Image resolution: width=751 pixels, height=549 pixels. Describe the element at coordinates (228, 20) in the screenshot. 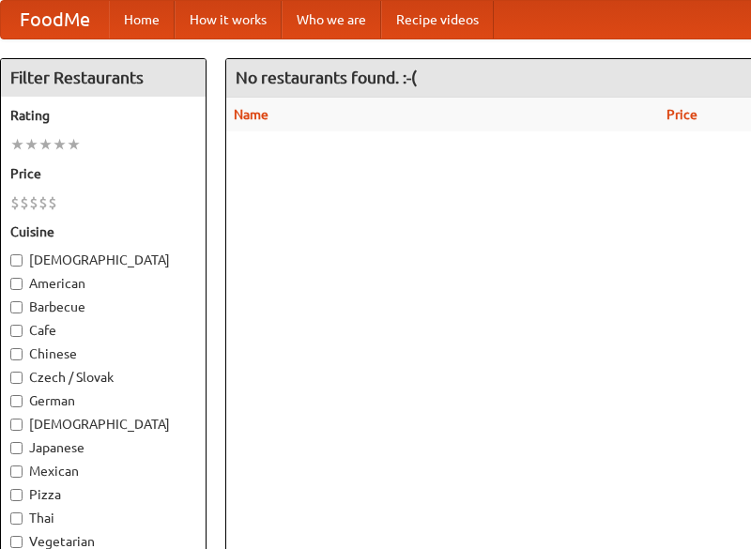

I see `a: How it works` at that location.